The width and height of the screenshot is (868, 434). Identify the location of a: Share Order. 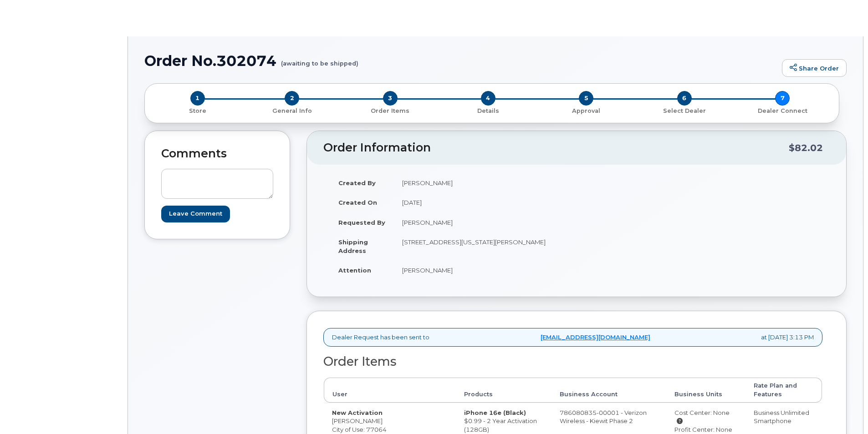
(815, 68).